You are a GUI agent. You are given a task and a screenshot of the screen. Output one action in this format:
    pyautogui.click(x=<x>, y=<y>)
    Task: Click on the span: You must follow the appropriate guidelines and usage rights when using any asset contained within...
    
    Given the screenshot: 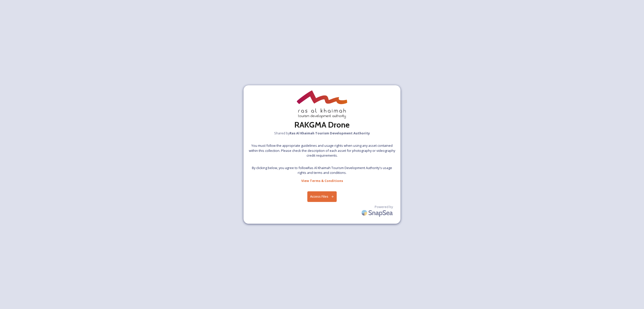 What is the action you would take?
    pyautogui.click(x=322, y=151)
    